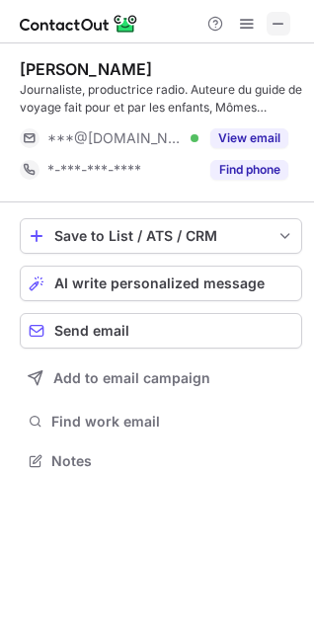  I want to click on button: Notes, so click(161, 461).